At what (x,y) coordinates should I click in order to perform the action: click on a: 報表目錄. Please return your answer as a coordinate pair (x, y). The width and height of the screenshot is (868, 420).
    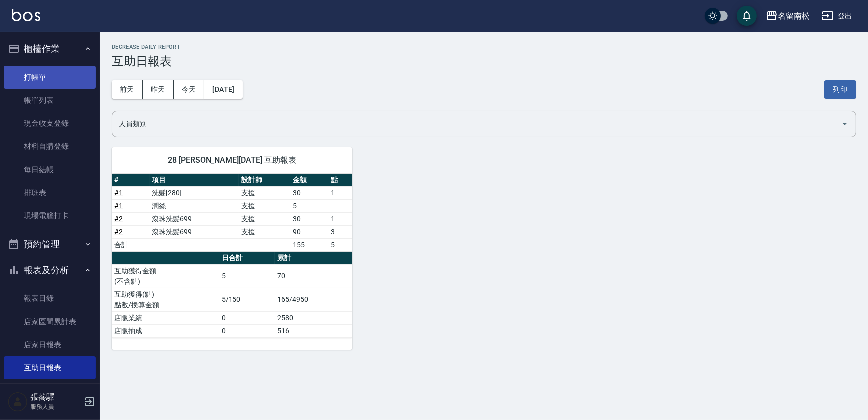
    Looking at the image, I should click on (50, 299).